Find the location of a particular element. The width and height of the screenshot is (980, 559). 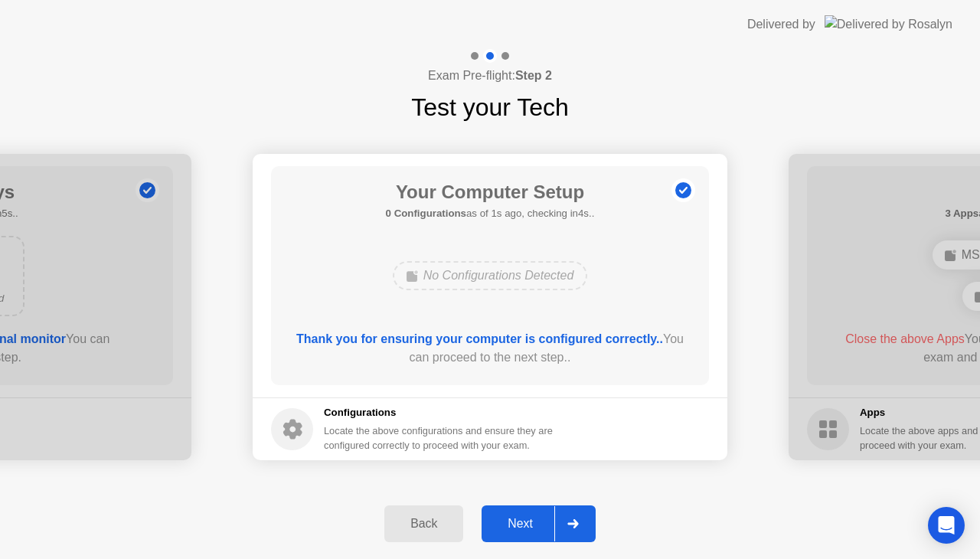

div: Back is located at coordinates (424, 524).